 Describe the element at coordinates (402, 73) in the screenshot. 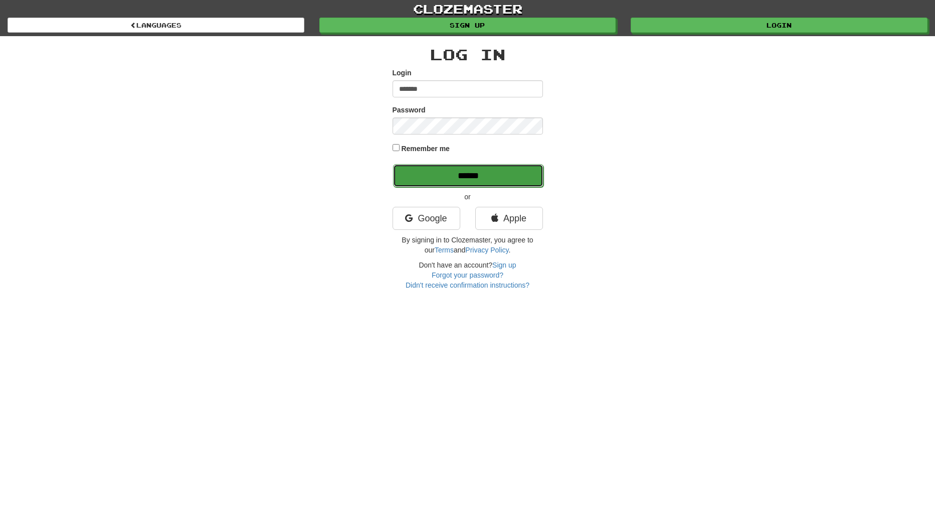

I see `label: Login` at that location.